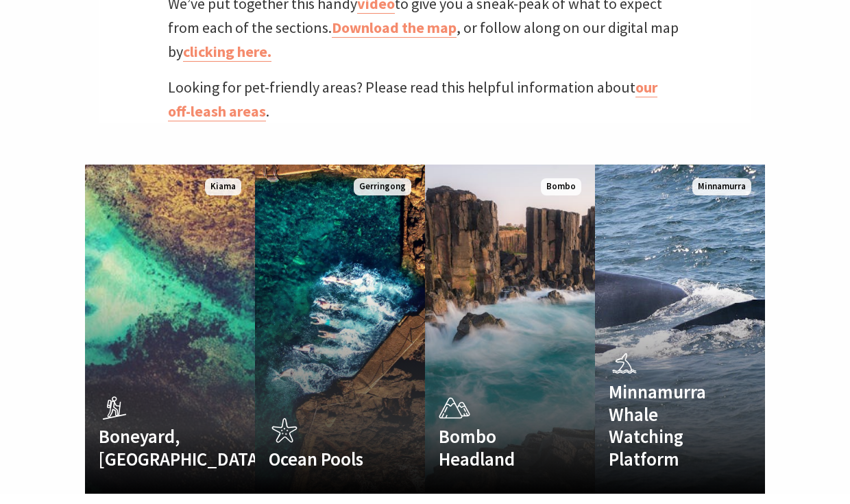 This screenshot has width=850, height=504. Describe the element at coordinates (680, 329) in the screenshot. I see `a: Minnamurra Whale Watching Platform Minnamurra` at that location.